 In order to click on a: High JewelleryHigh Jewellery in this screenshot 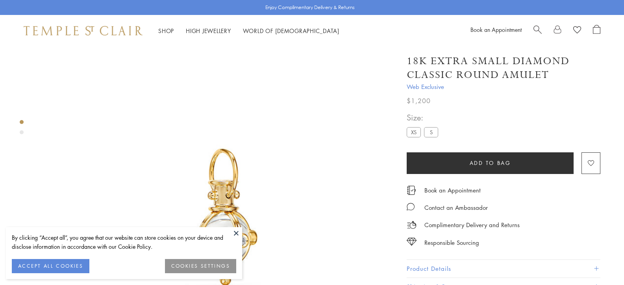, I will do `click(208, 31)`.